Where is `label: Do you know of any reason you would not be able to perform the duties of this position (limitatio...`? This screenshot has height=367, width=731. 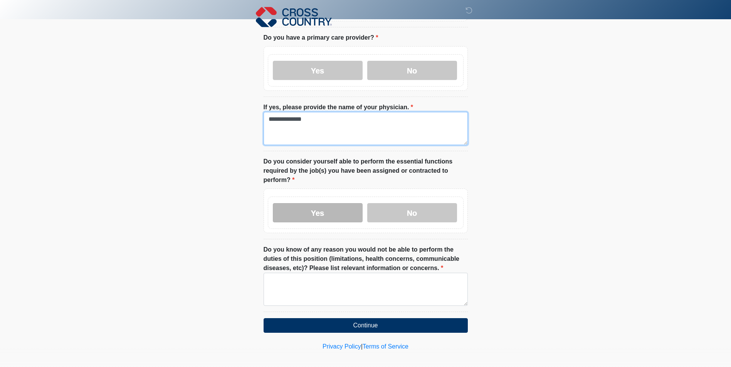 label: Do you know of any reason you would not be able to perform the duties of this position (limitatio... is located at coordinates (365, 259).